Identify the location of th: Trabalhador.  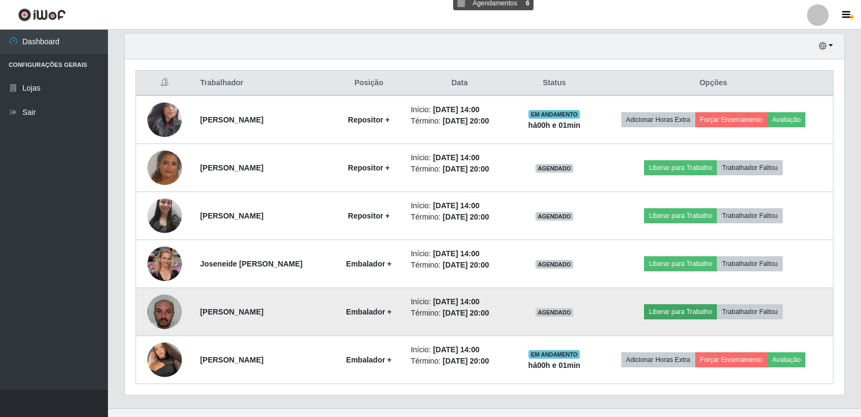
(263, 83).